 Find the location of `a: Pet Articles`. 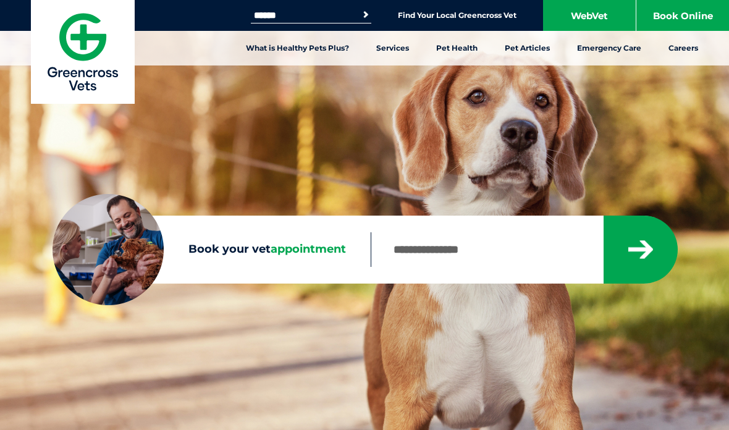

a: Pet Articles is located at coordinates (527, 48).